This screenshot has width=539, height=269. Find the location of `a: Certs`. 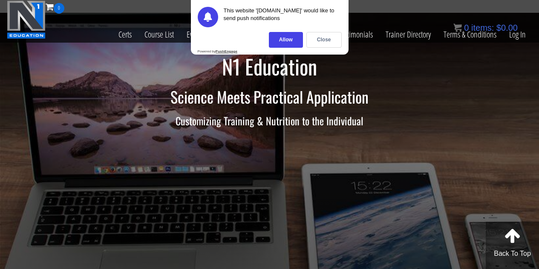

a: Certs is located at coordinates (125, 34).